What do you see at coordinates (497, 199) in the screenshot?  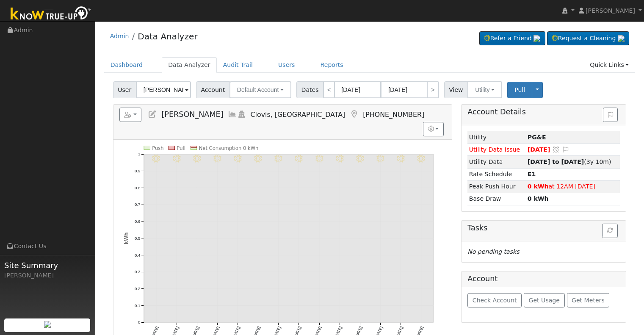 I see `td: Base Draw` at bounding box center [497, 199].